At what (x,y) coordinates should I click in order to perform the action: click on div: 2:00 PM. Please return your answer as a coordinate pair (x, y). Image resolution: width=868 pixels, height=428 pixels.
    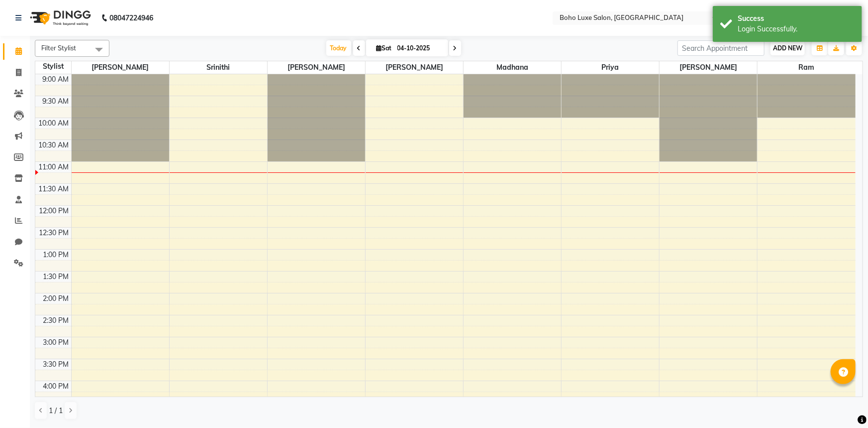
    Looking at the image, I should click on (56, 298).